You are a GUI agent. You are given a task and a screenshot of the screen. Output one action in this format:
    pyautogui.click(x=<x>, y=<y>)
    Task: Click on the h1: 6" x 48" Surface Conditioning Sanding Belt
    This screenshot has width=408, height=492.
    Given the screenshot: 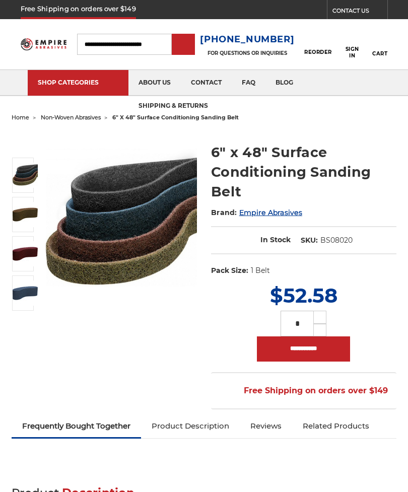 What is the action you would take?
    pyautogui.click(x=304, y=172)
    